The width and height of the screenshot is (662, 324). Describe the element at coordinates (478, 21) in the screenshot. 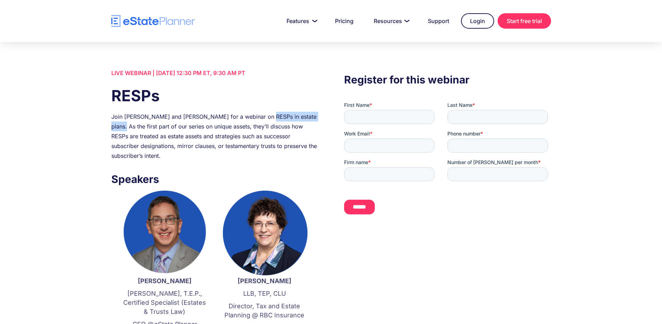

I see `a: Login` at that location.